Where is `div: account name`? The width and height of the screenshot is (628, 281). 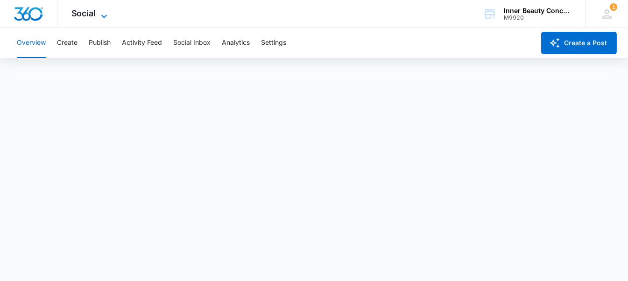
div: account name is located at coordinates (538, 11).